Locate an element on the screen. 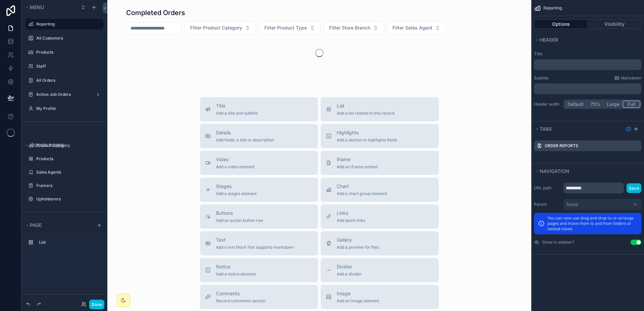  a: Reporting is located at coordinates (68, 24).